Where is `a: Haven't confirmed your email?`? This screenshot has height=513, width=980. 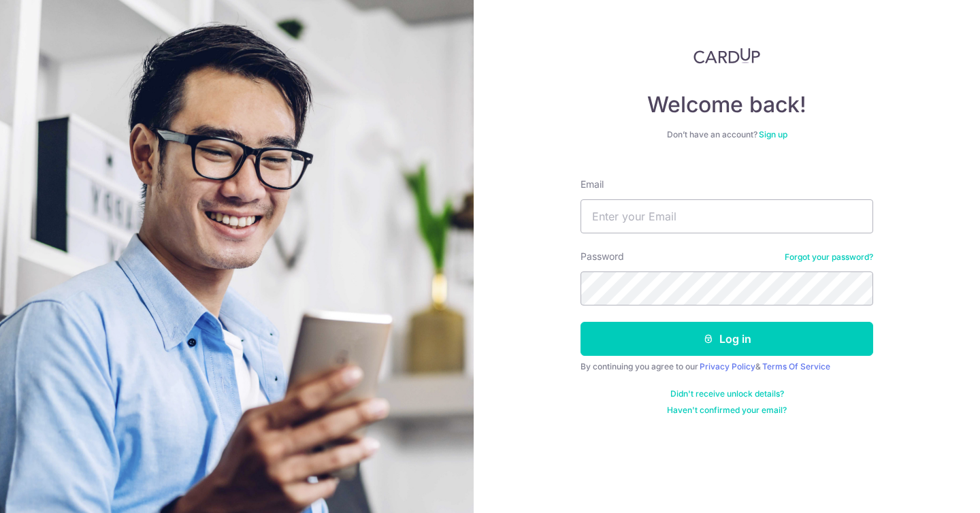 a: Haven't confirmed your email? is located at coordinates (727, 410).